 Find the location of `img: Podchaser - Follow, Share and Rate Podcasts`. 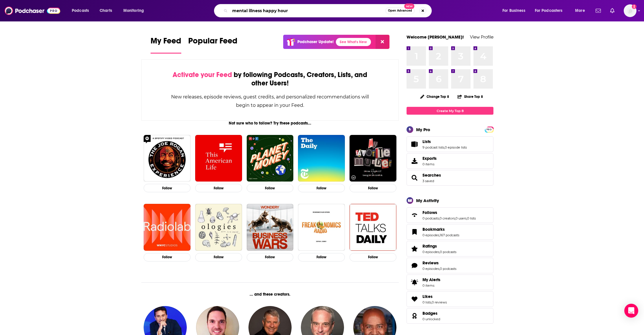

img: Podchaser - Follow, Share and Rate Podcasts is located at coordinates (32, 11).